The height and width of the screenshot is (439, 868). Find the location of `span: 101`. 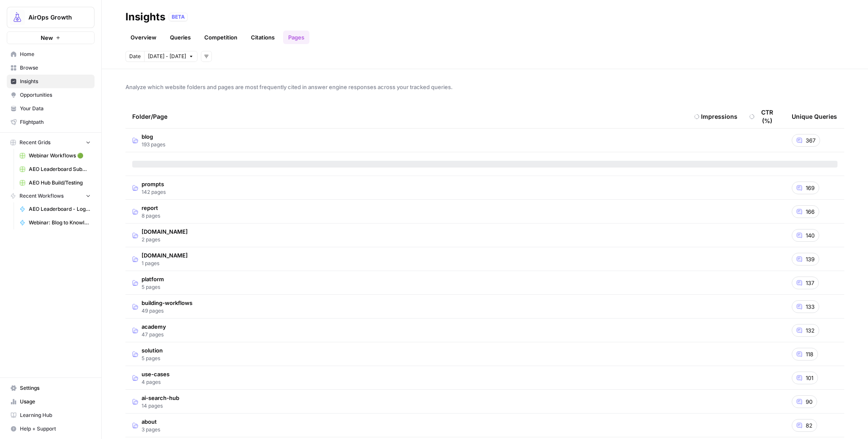

span: 101 is located at coordinates (810, 378).